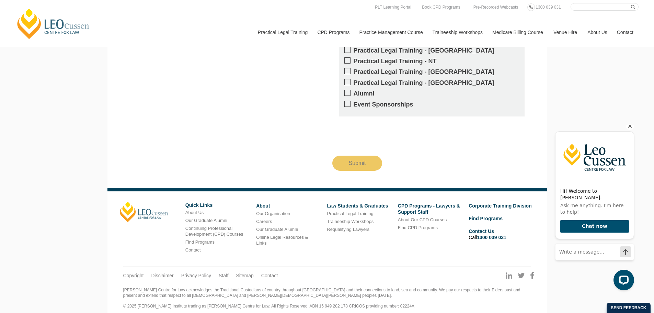 The width and height of the screenshot is (654, 313). What do you see at coordinates (422, 219) in the screenshot?
I see `a: About Our CPD Courses` at bounding box center [422, 219].